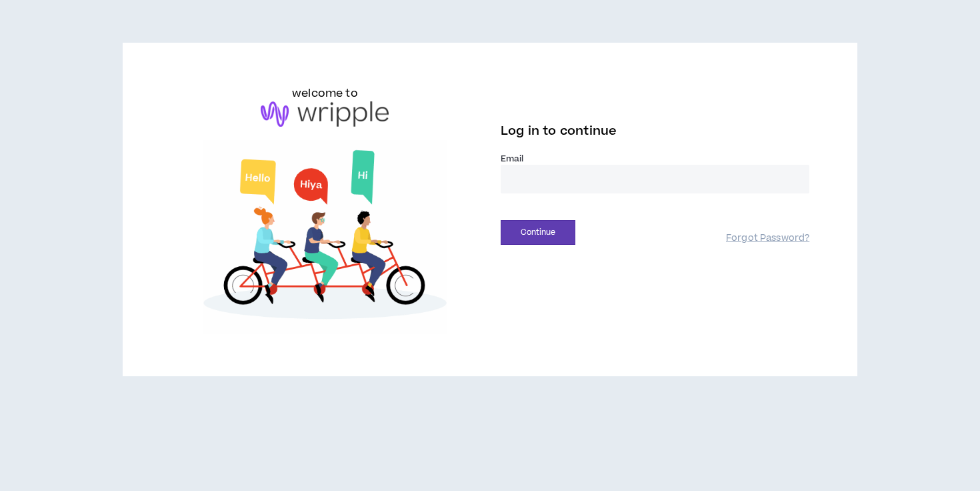 This screenshot has width=980, height=491. I want to click on label: Email, so click(655, 159).